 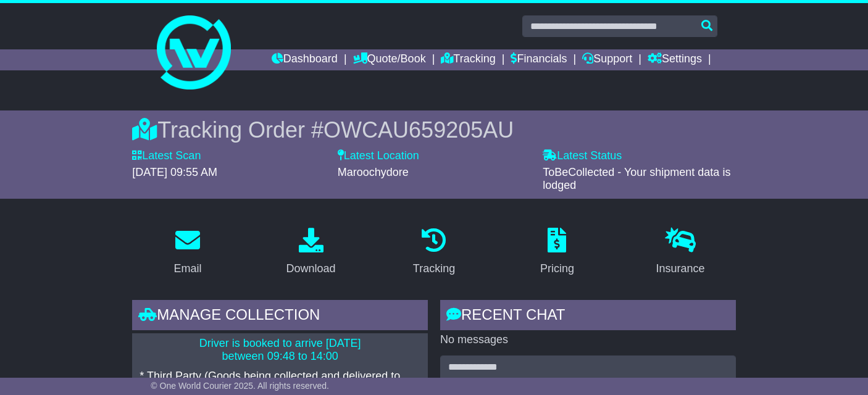 What do you see at coordinates (675, 60) in the screenshot?
I see `a: Settings` at bounding box center [675, 60].